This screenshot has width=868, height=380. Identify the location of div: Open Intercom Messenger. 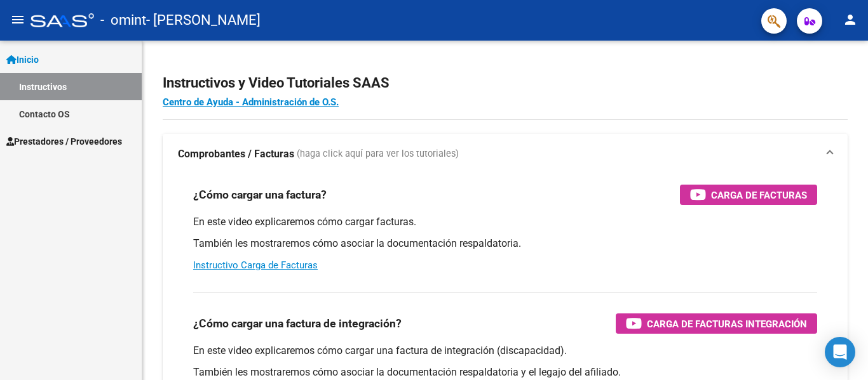
(840, 352).